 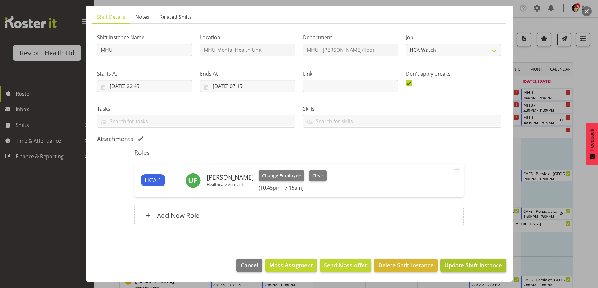 What do you see at coordinates (291, 265) in the screenshot?
I see `span: Mass Assigment` at bounding box center [291, 265].